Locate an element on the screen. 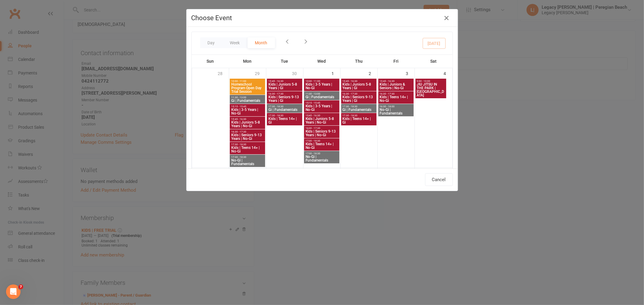 The width and height of the screenshot is (644, 305). span: Kids | Juniors & Seniors | No-Gi is located at coordinates (396, 86).